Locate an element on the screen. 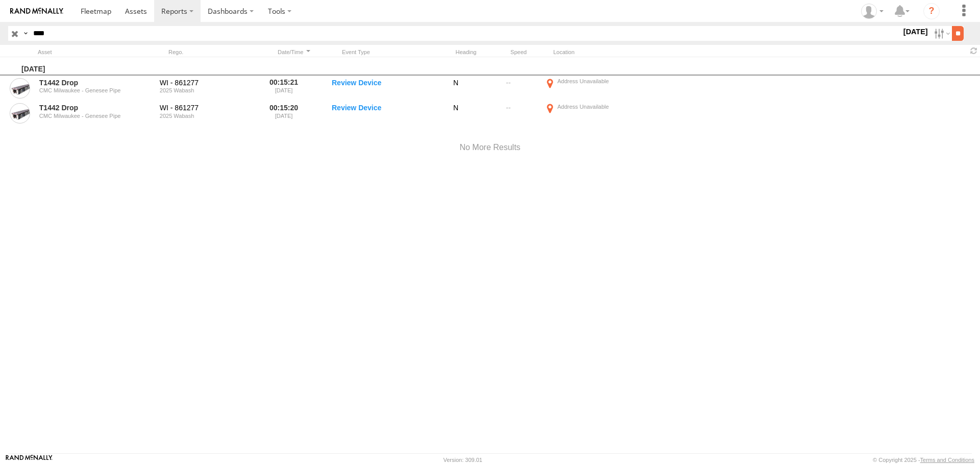 This screenshot has height=465, width=980. img: rand-logo.svg is located at coordinates (37, 11).